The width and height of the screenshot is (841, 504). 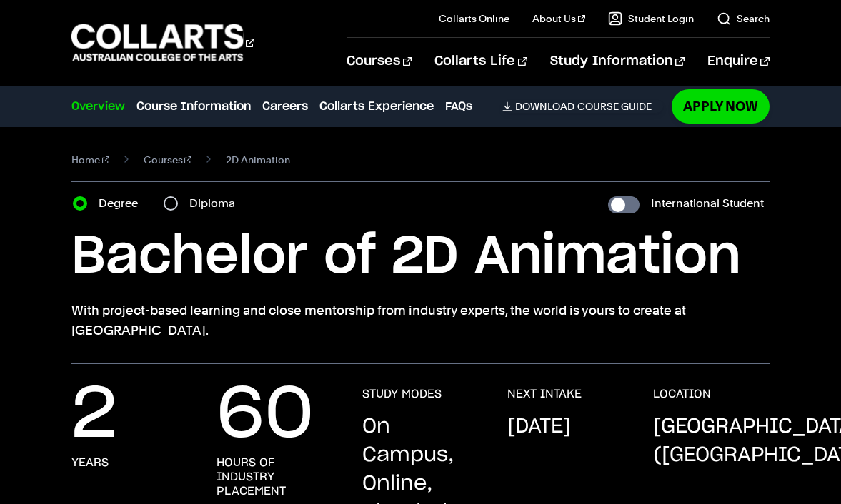 What do you see at coordinates (420, 321) in the screenshot?
I see `p: With project-based learning and close mentorship from industry experts, the world is yours to cre...` at bounding box center [420, 321].